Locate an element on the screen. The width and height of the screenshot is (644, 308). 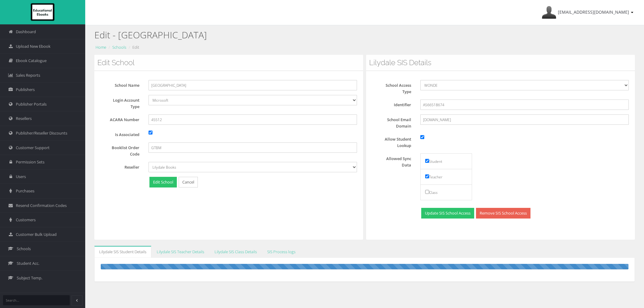
h3: Edit School is located at coordinates (228, 63).